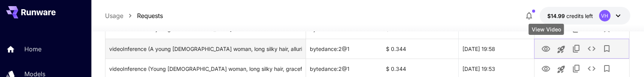  Describe the element at coordinates (114, 16) in the screenshot. I see `a: Usage` at that location.